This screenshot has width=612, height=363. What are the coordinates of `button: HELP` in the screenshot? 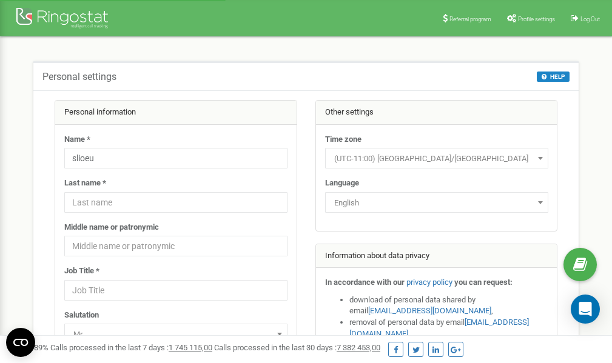 It's located at (553, 76).